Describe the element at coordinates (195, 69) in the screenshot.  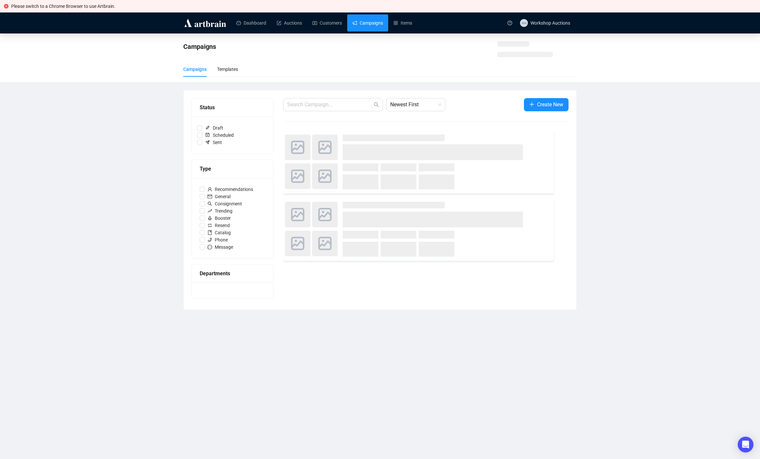
I see `div: Campaigns` at that location.